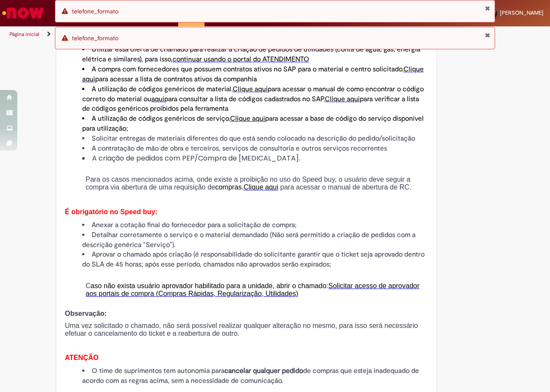 This screenshot has width=550, height=392. What do you see at coordinates (81, 357) in the screenshot?
I see `span: ATENÇÃO` at bounding box center [81, 357].